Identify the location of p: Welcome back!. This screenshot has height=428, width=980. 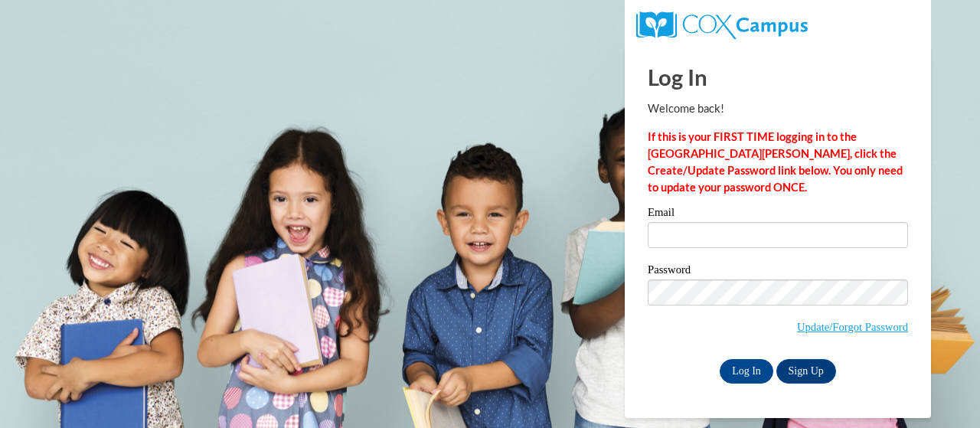
(778, 109).